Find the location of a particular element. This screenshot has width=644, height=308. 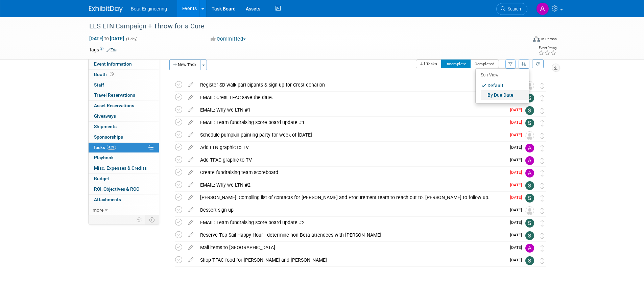

div: EMAIL: Team fundraising score board update #1 is located at coordinates (351, 122).